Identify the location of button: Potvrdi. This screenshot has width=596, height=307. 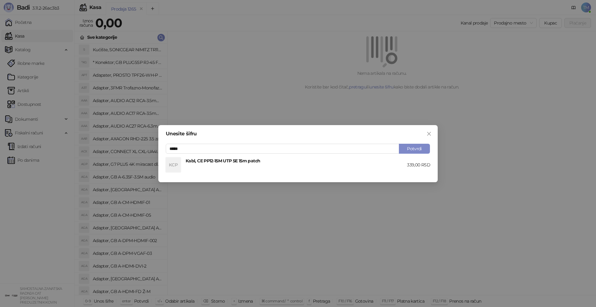
(414, 149).